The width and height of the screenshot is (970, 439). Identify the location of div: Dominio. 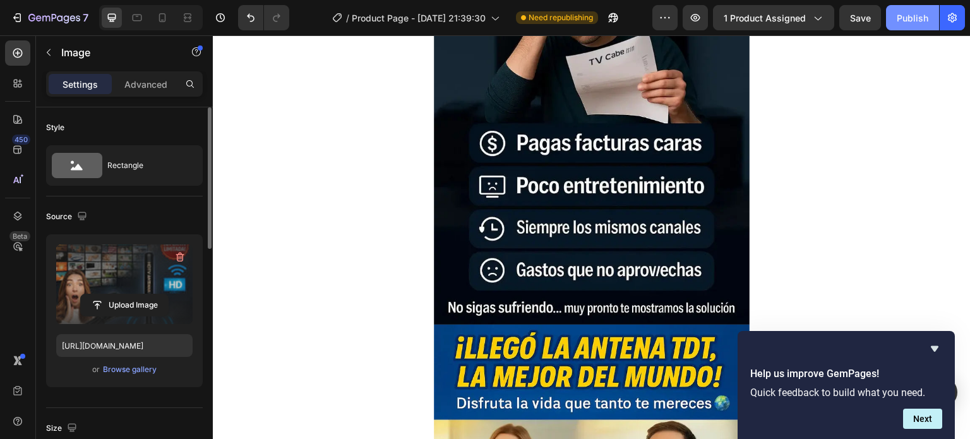
(81, 78).